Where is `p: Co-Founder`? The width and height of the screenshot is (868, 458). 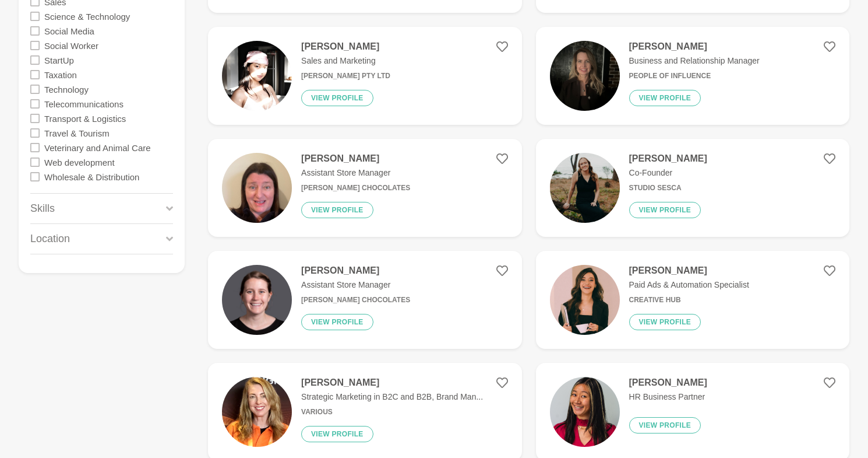 p: Co-Founder is located at coordinates (668, 173).